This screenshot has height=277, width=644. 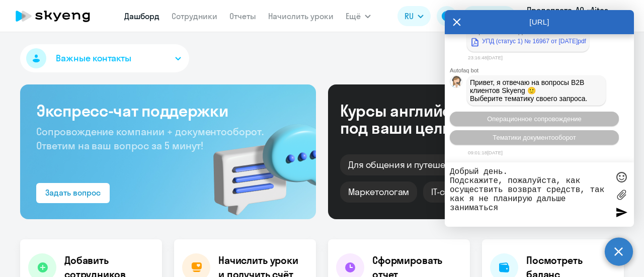 I want to click on button: Ещё, so click(x=358, y=16).